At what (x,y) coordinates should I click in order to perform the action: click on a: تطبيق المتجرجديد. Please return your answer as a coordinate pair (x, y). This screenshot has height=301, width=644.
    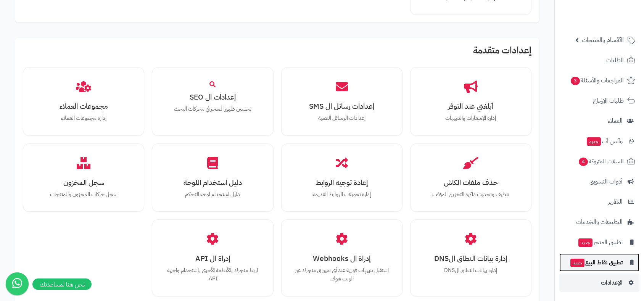
    Looking at the image, I should click on (600, 242).